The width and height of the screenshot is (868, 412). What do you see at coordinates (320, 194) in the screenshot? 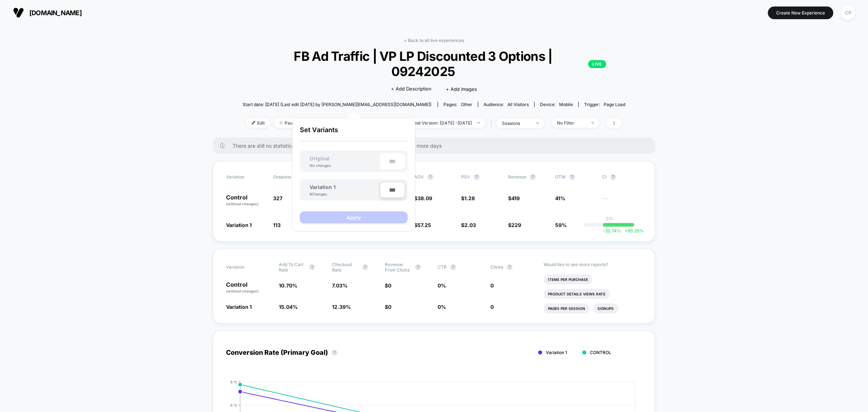
I see `div: 8 Changes` at bounding box center [320, 194].